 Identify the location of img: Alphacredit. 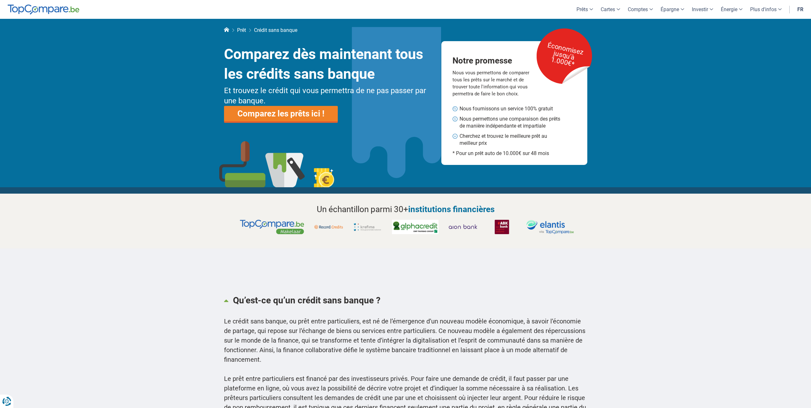
(415, 227).